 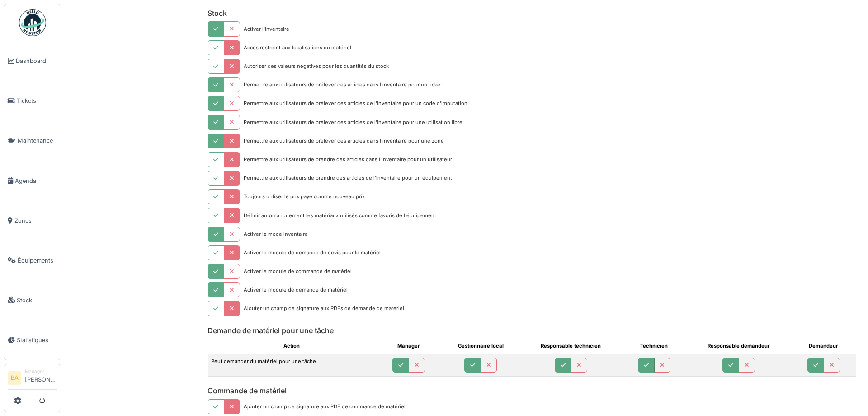 What do you see at coordinates (348, 160) in the screenshot?
I see `div: Permettre aux utilisateurs de prendre des articles dans l'inventaire pour un utilisateur` at bounding box center [348, 160].